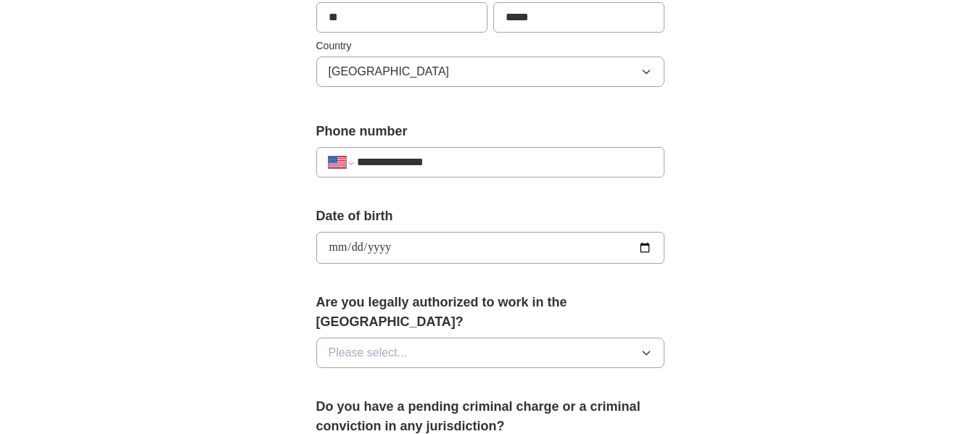 This screenshot has height=434, width=980. Describe the element at coordinates (490, 46) in the screenshot. I see `label: Country` at that location.